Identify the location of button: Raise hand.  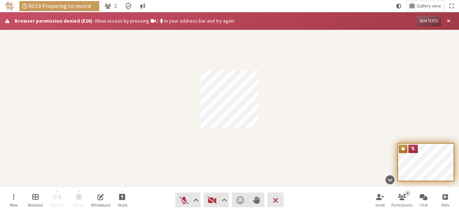
(256, 199).